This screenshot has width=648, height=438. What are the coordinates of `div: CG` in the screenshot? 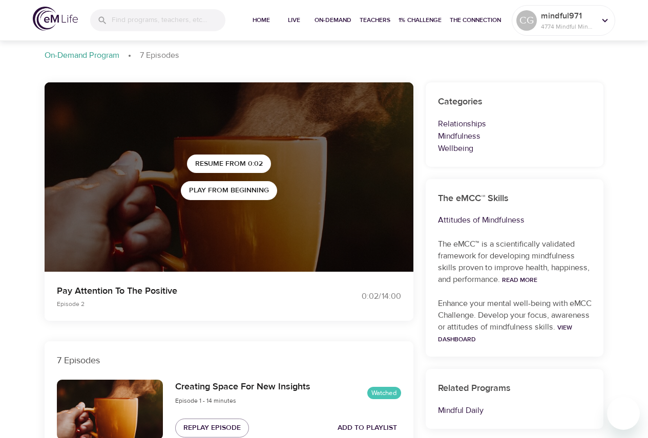 It's located at (526, 20).